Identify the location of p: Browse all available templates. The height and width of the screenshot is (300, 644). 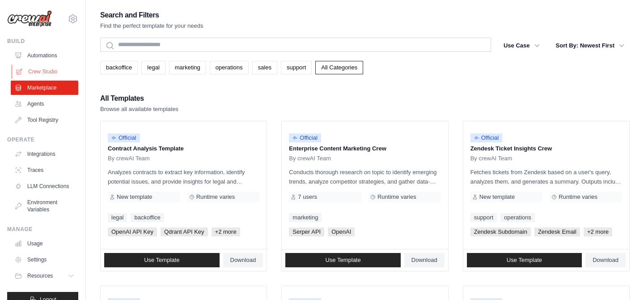
(139, 109).